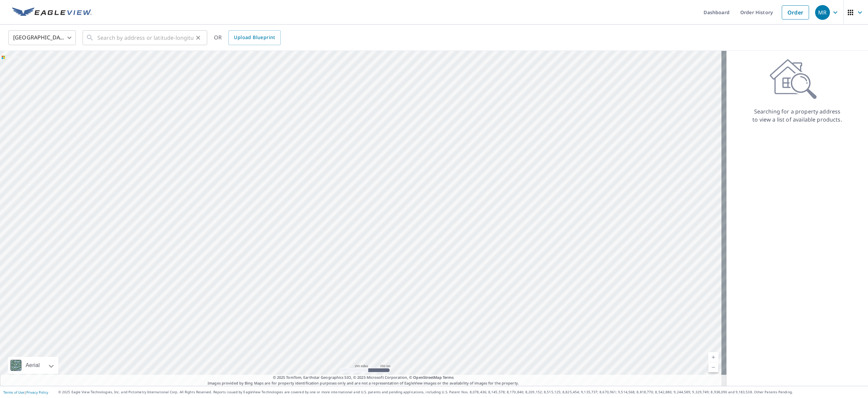  Describe the element at coordinates (198, 38) in the screenshot. I see `button: Clear` at that location.